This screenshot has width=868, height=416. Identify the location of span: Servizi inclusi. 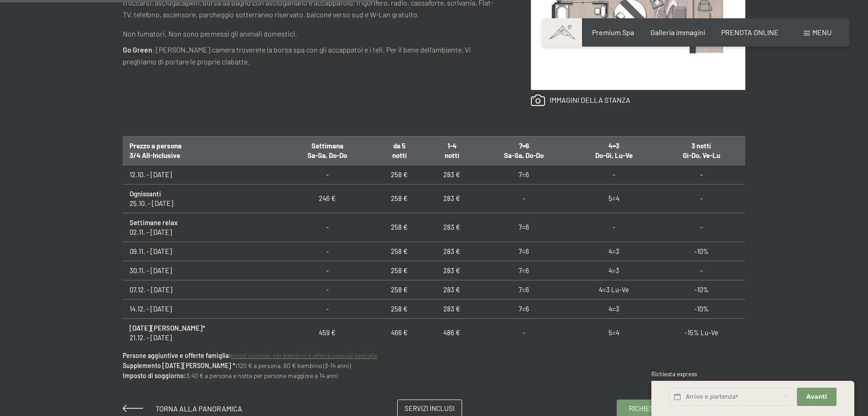
(430, 408).